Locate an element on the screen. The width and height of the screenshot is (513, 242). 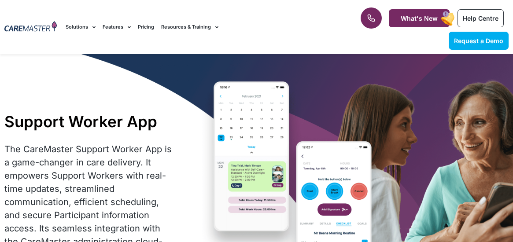
h1: Support Worker App is located at coordinates (90, 121).